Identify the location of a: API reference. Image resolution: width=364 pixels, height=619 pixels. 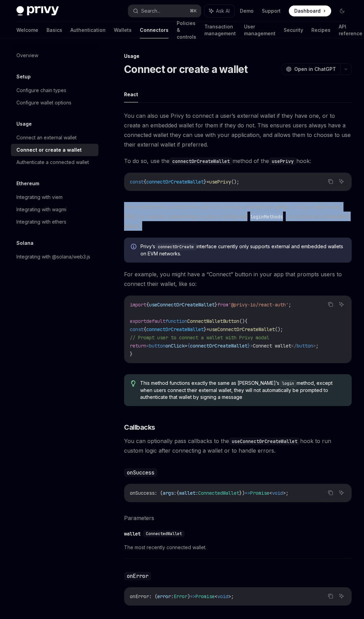
(351, 30).